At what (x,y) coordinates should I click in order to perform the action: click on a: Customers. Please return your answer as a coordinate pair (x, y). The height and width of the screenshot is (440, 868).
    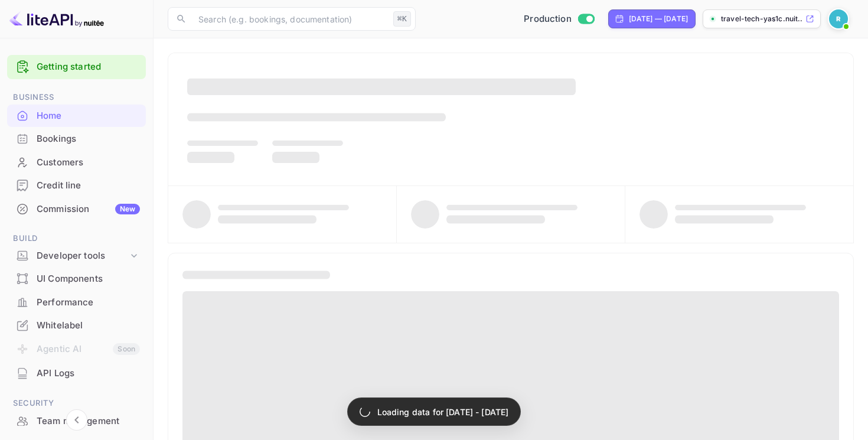
    Looking at the image, I should click on (76, 162).